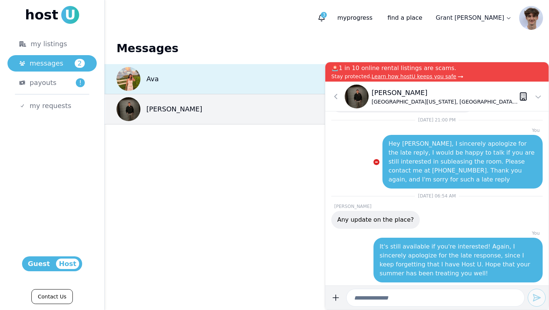  Describe the element at coordinates (52, 15) in the screenshot. I see `a: hostU` at that location.